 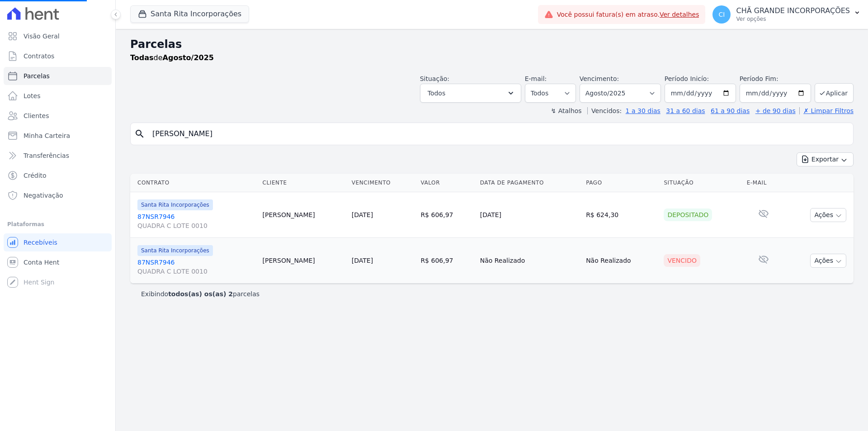 I want to click on div: Depositado, so click(x=687, y=215).